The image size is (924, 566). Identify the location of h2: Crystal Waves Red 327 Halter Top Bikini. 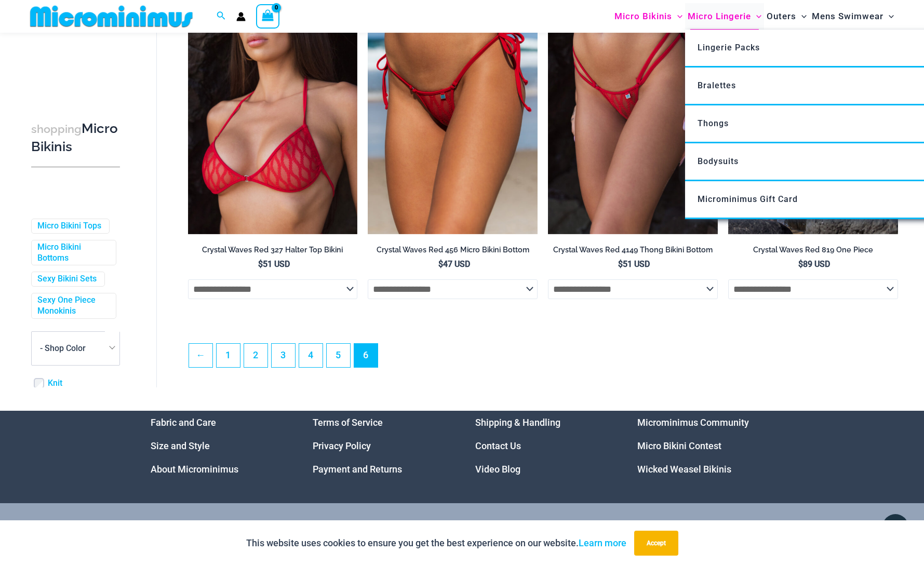
(273, 250).